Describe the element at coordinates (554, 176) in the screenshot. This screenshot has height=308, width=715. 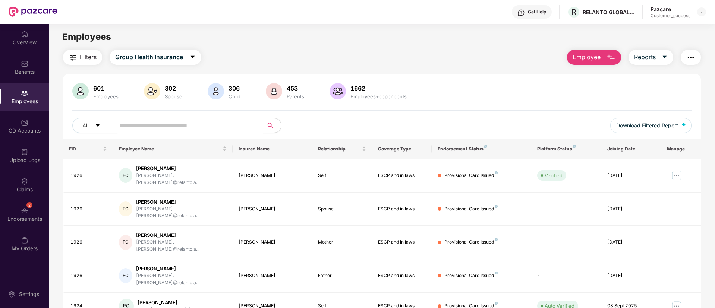
I see `div: Verified` at that location.